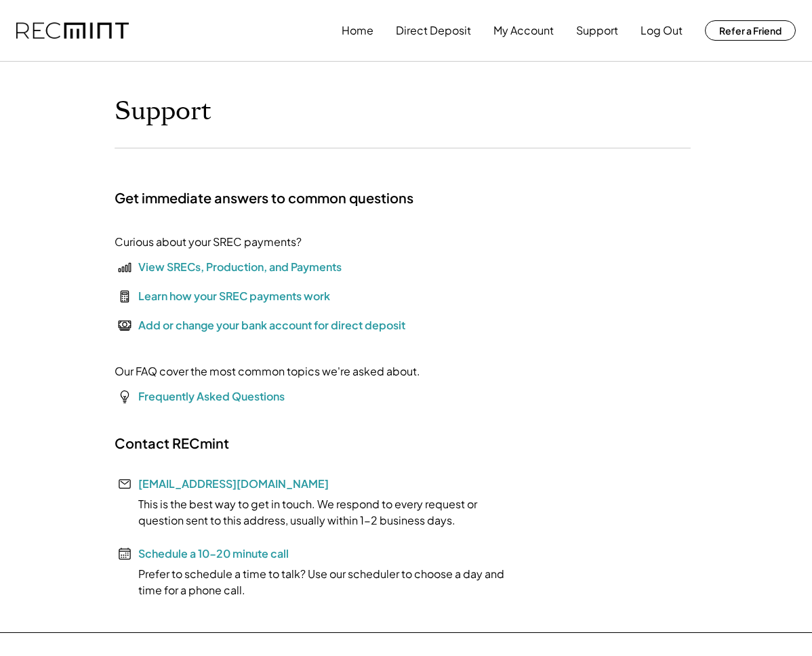 This screenshot has height=656, width=812. I want to click on button: Support, so click(598, 30).